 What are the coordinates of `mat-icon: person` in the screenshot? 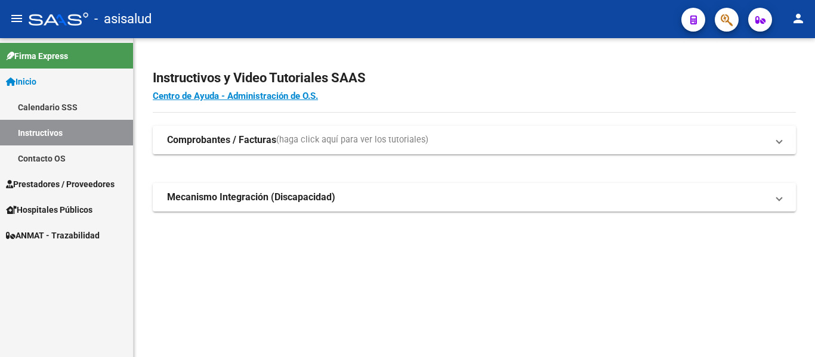 It's located at (798, 18).